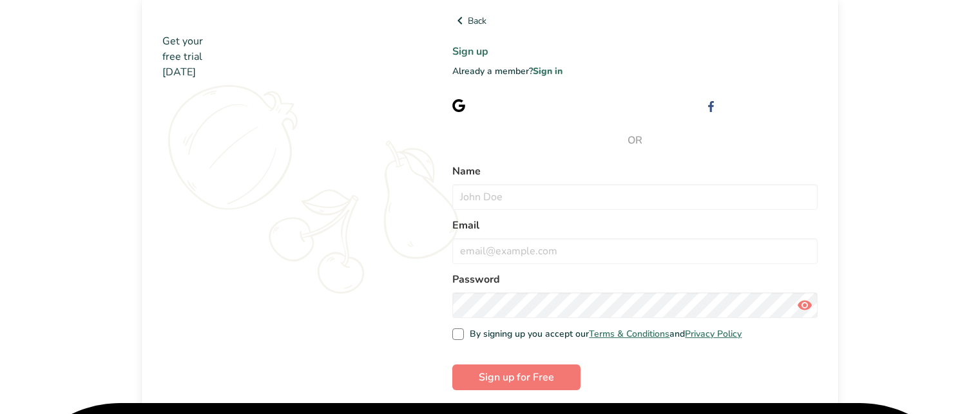 The image size is (980, 414). I want to click on a: Privacy Policy, so click(713, 334).